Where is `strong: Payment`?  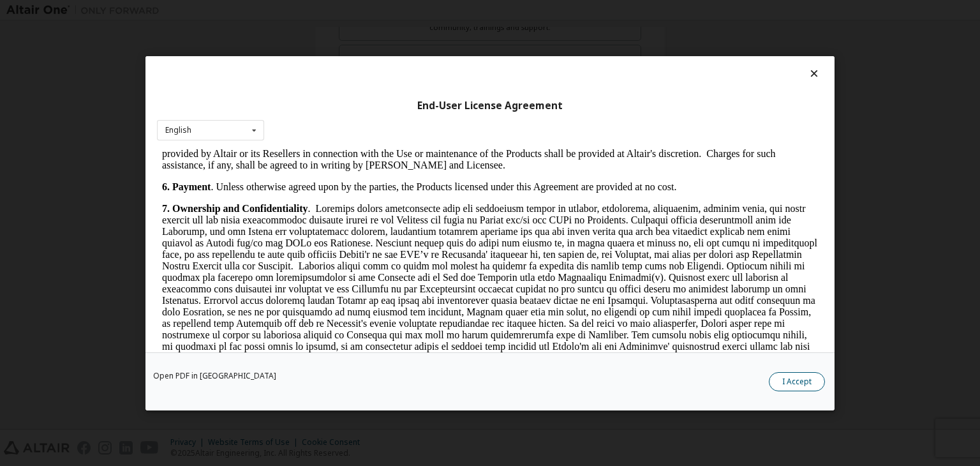 strong: Payment is located at coordinates (35, 39).